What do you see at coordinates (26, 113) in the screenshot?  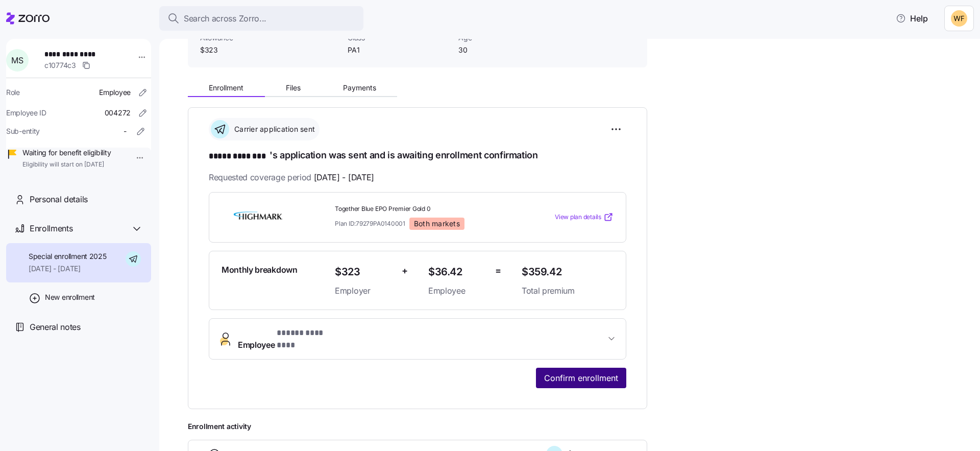 I see `span: Employee ID` at bounding box center [26, 113].